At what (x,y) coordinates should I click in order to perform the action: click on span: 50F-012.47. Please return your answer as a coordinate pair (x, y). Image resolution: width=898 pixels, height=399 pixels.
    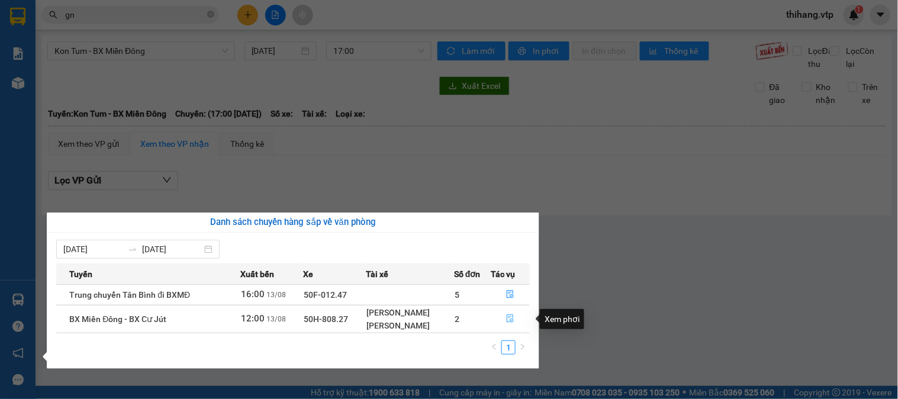
    Looking at the image, I should click on (326, 295).